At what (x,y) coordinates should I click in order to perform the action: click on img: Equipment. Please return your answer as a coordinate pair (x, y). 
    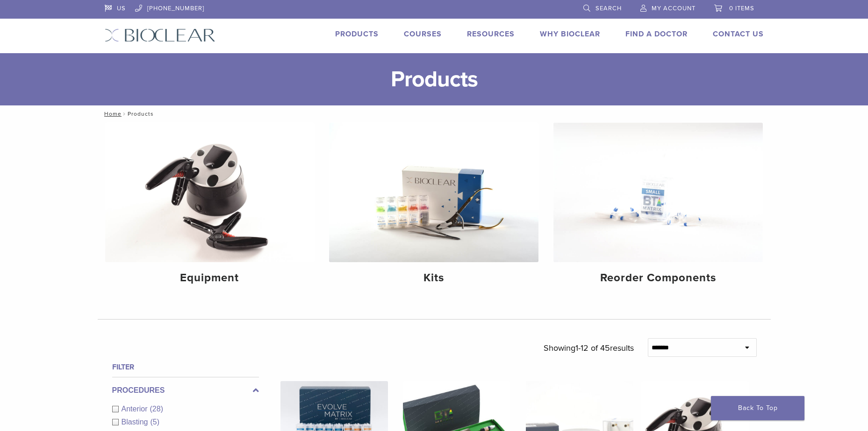
    Looking at the image, I should click on (210, 192).